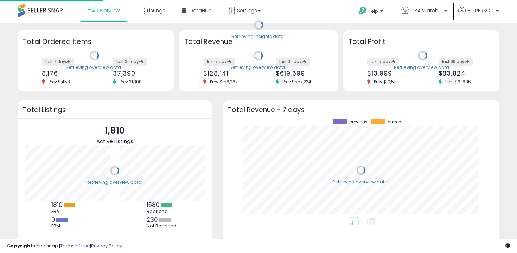 This screenshot has height=253, width=517. I want to click on span: DataHub, so click(200, 11).